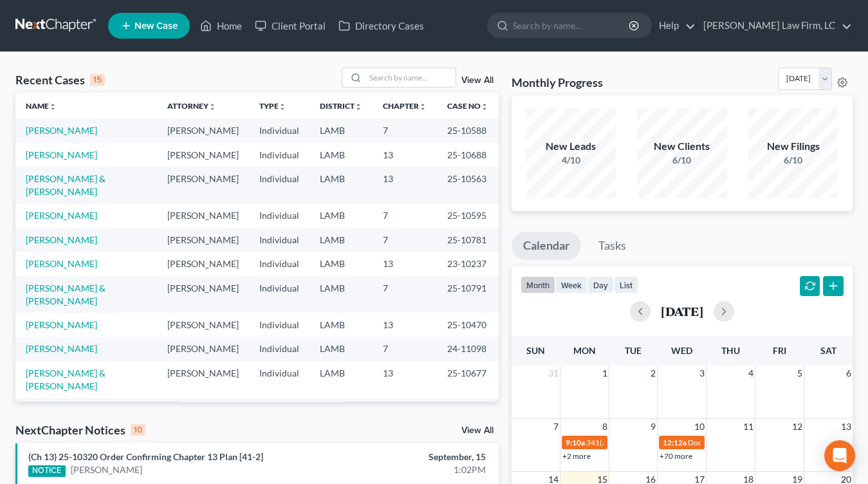  Describe the element at coordinates (682, 146) in the screenshot. I see `div: New Clients` at that location.